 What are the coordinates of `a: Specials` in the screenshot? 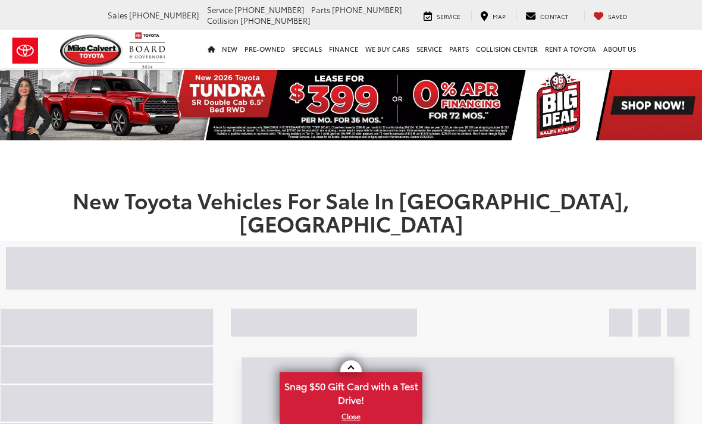 It's located at (307, 49).